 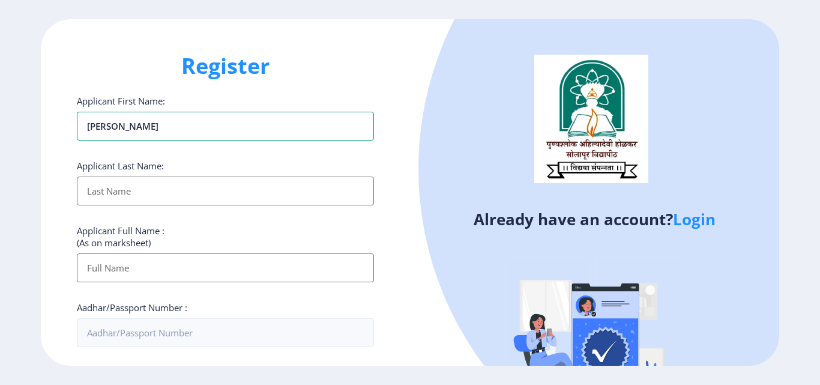 I want to click on img: logo, so click(x=591, y=119).